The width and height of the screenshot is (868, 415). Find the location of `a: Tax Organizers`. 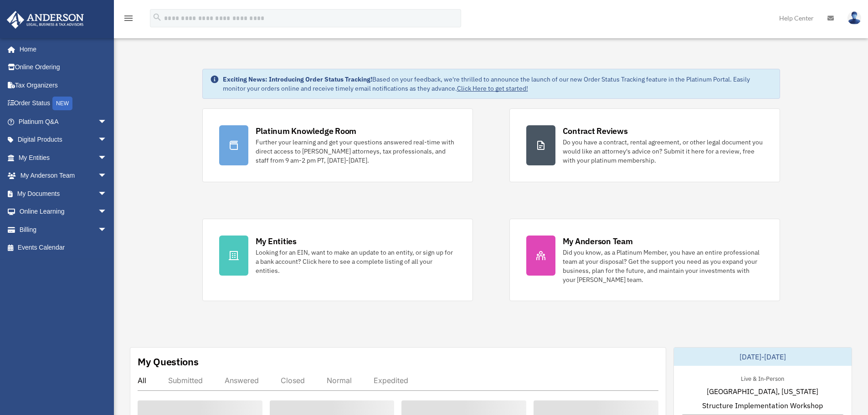

a: Tax Organizers is located at coordinates (64, 85).